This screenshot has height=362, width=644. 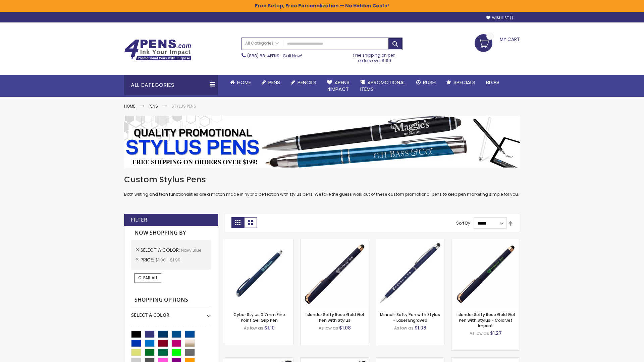 I want to click on a: Islander Softy Rose Gold Gel Pen with Stylus - ColorJet Imprint, so click(x=486, y=320).